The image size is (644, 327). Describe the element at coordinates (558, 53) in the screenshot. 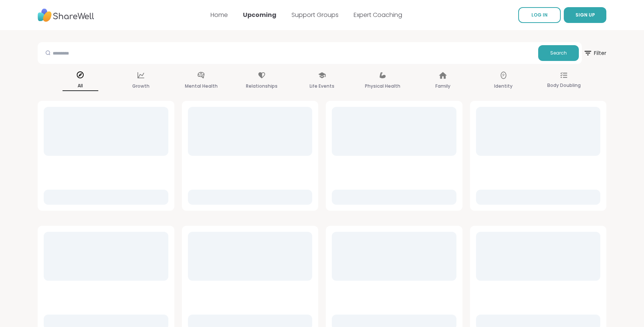

I see `span: Search` at that location.